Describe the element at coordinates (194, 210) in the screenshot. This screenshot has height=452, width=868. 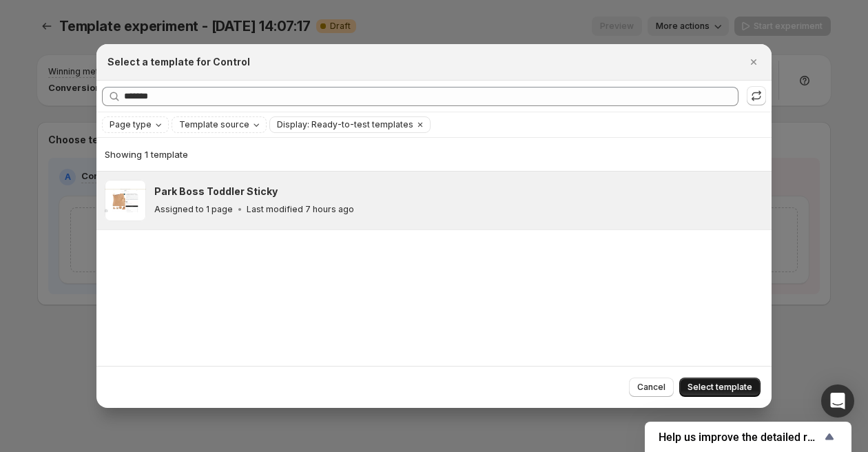
I see `p: Assigned to 1 page` at that location.